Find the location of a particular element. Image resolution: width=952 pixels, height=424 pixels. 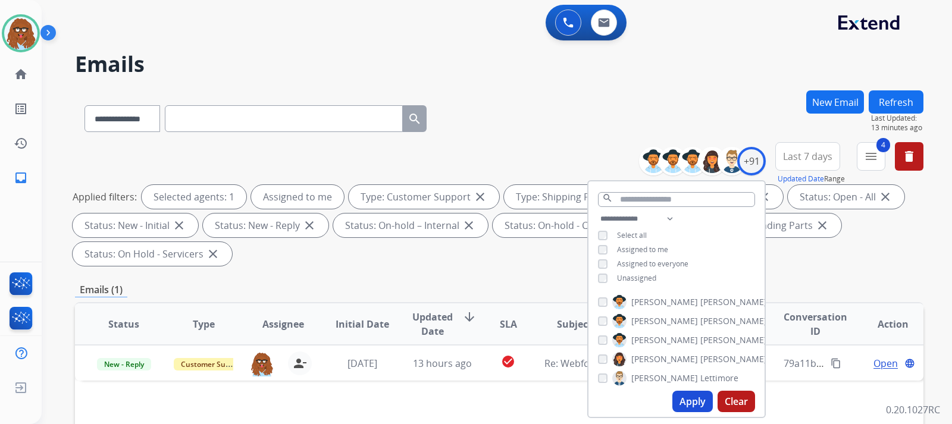

span: Conversation ID is located at coordinates (815, 324).